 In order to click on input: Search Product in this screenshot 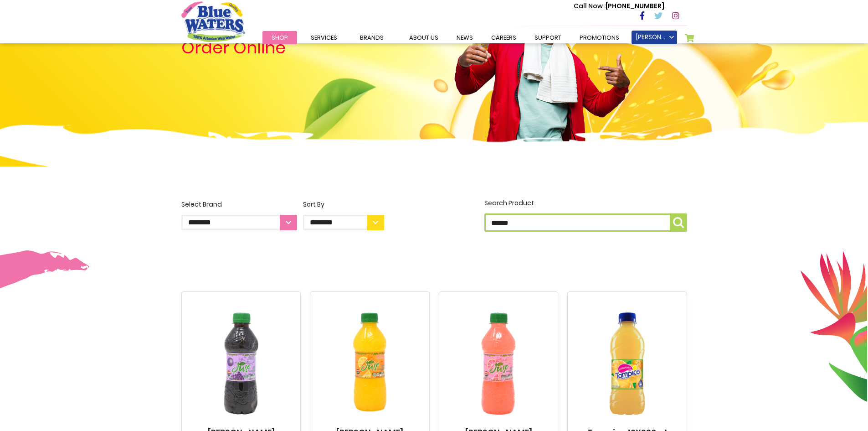, I will do `click(585, 222)`.